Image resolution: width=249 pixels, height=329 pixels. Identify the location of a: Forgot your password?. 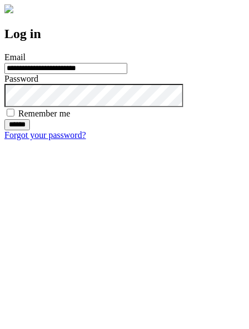
(45, 135).